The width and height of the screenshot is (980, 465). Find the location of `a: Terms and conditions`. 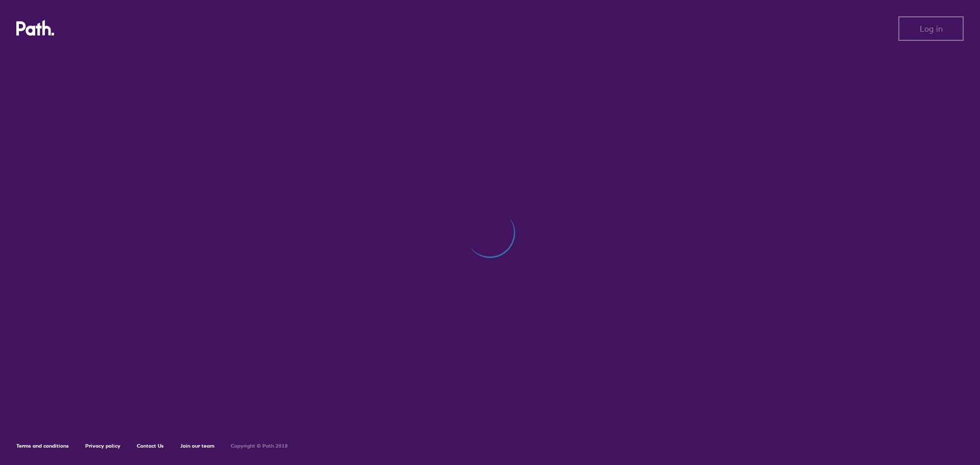

a: Terms and conditions is located at coordinates (42, 446).